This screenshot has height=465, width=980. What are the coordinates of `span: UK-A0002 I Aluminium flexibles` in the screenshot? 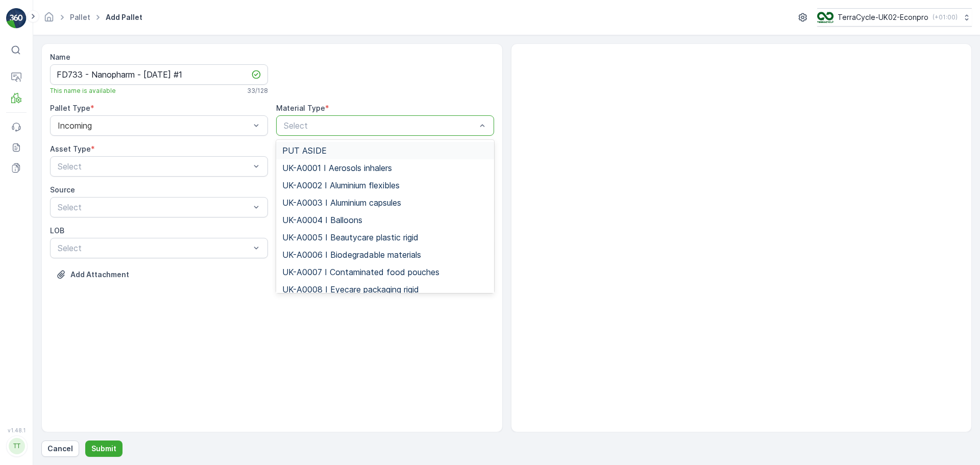 It's located at (341, 185).